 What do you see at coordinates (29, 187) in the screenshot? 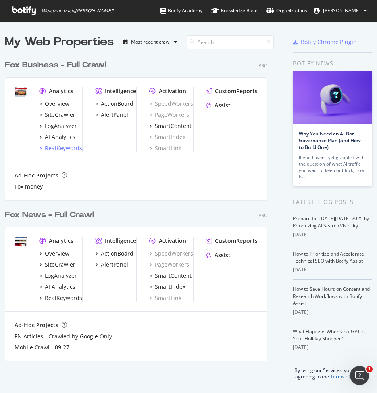
I see `div: Fox money` at bounding box center [29, 187].